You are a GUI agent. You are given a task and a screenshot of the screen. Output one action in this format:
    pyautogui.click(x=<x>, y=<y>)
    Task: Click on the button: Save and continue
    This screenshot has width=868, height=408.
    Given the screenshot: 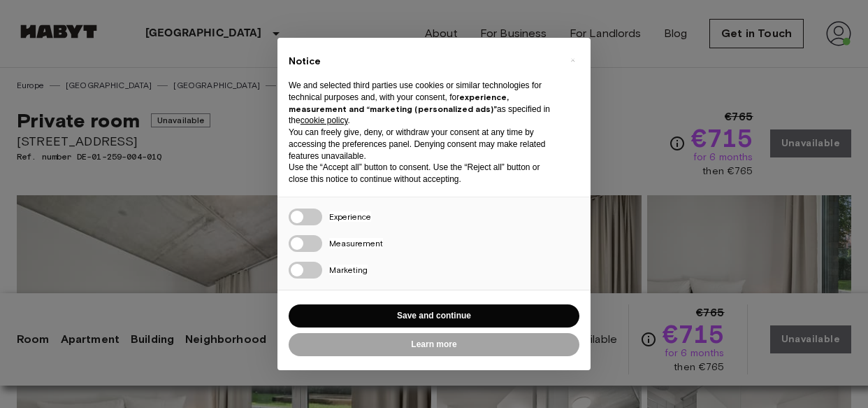 What is the action you would take?
    pyautogui.click(x=434, y=316)
    